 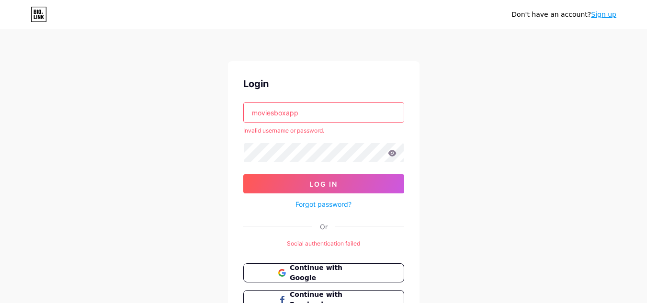 What do you see at coordinates (323, 184) in the screenshot?
I see `span: Log In` at bounding box center [323, 184].